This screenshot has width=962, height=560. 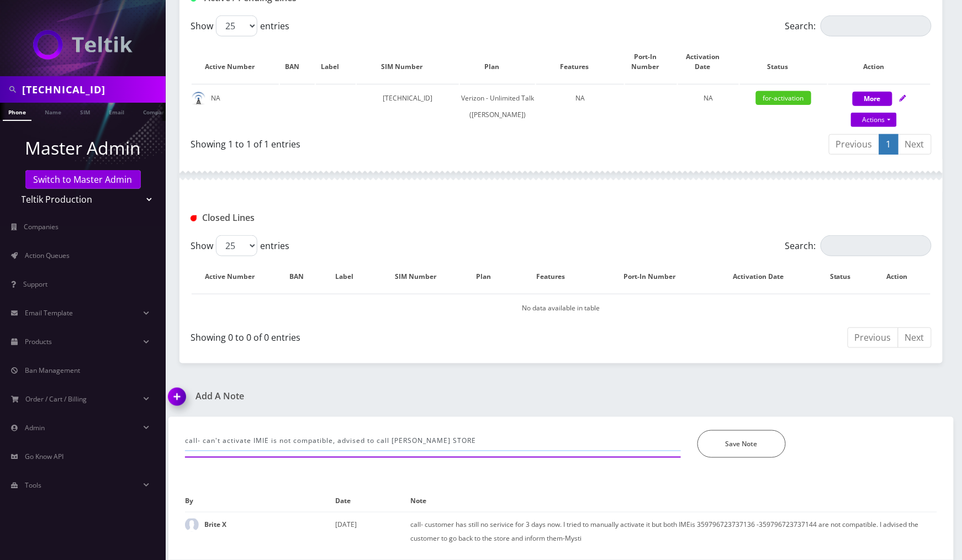 What do you see at coordinates (41, 227) in the screenshot?
I see `span: Companies` at bounding box center [41, 227].